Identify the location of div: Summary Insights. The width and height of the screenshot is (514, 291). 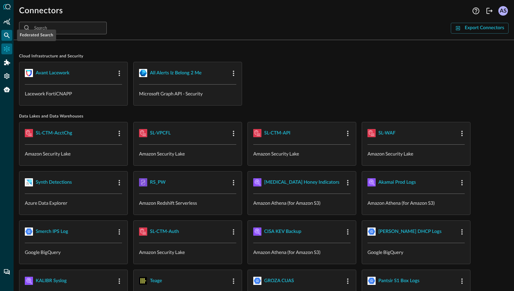
(7, 22).